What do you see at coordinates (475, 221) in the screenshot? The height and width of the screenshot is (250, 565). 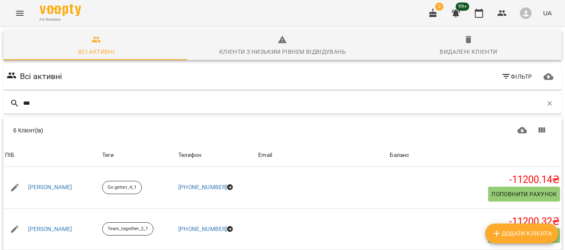 I see `h5: -11200.32 ₴` at bounding box center [475, 221].